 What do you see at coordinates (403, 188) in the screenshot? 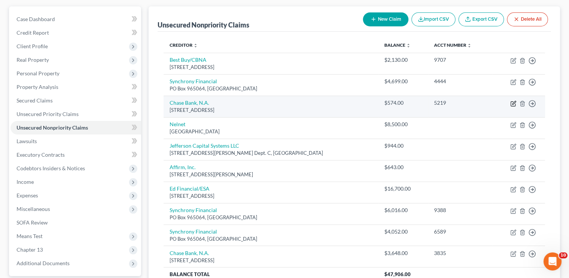
I see `div: $16,700.00` at bounding box center [403, 188].